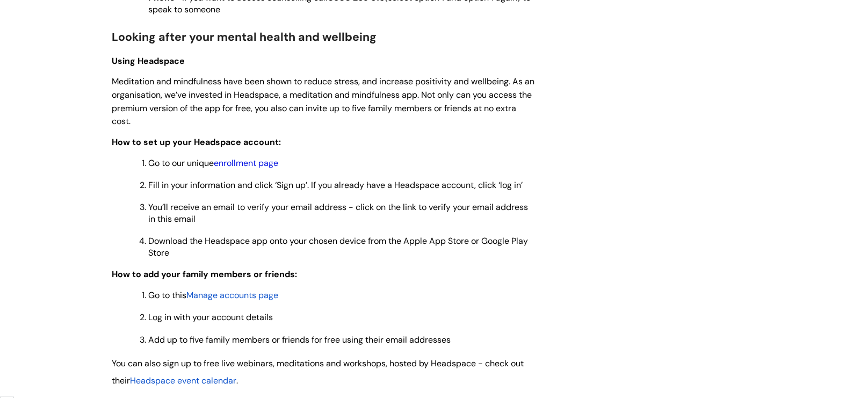 This screenshot has height=398, width=868. Describe the element at coordinates (338, 247) in the screenshot. I see `span: Download the Headspace app onto your chosen device from the Apple App Store or Google Play Store` at that location.